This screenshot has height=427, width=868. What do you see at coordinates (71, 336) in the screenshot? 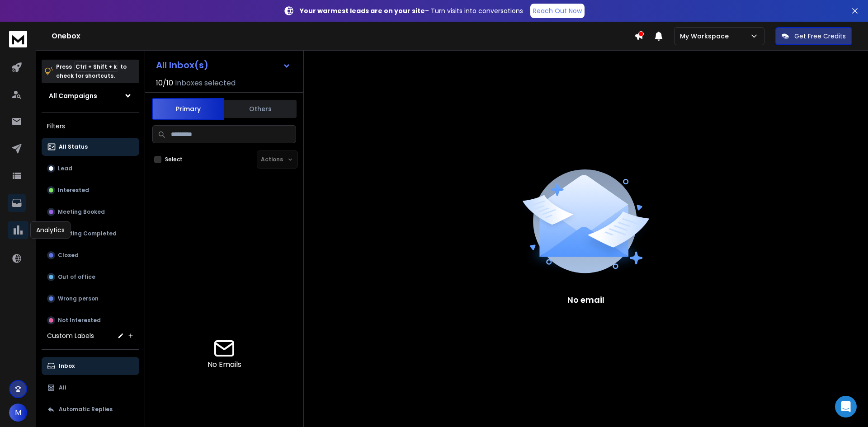
I see `h3: Custom Labels` at bounding box center [71, 336].